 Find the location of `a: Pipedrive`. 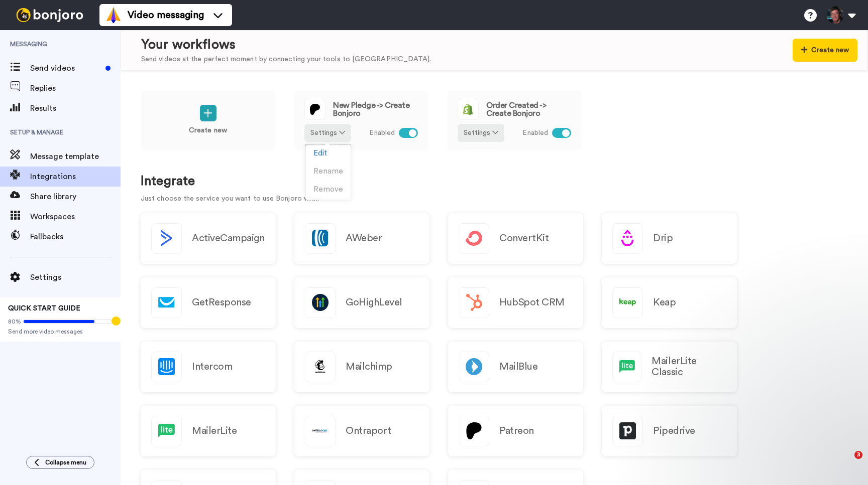

a: Pipedrive is located at coordinates (669, 432).